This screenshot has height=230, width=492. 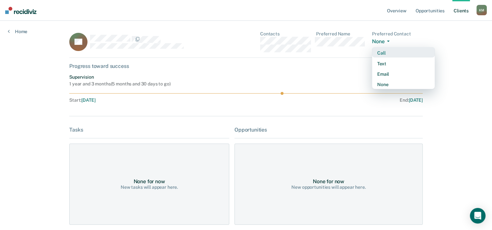 I want to click on div: Open Intercom Messenger, so click(x=477, y=216).